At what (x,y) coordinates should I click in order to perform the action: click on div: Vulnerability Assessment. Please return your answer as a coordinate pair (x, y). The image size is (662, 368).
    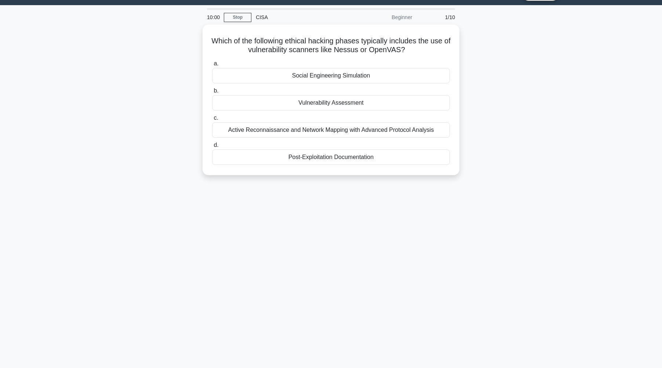
    Looking at the image, I should click on (331, 103).